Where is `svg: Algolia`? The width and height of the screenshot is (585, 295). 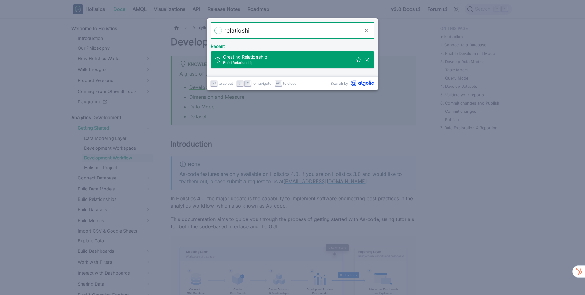 svg: Algolia is located at coordinates (363, 83).